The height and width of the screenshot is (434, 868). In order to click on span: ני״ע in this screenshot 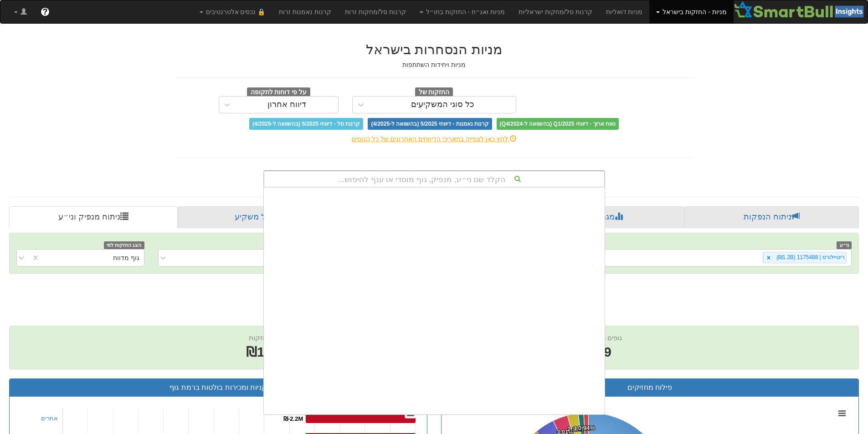, I will do `click(844, 245)`.